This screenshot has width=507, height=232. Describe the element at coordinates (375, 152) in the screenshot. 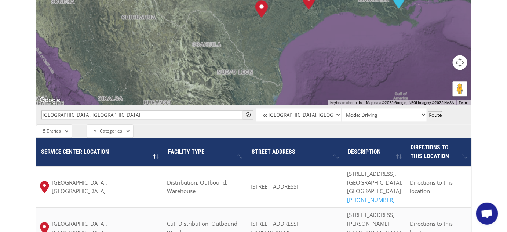

I see `th: Description : activate to sort column ascending` at that location.